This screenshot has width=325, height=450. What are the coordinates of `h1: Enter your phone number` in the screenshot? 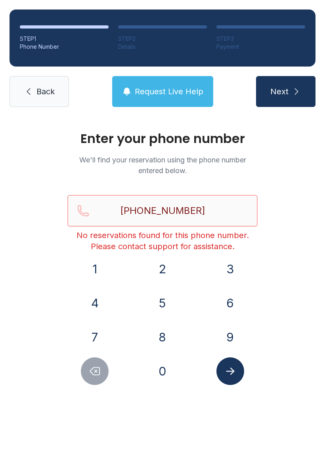 It's located at (162, 139).